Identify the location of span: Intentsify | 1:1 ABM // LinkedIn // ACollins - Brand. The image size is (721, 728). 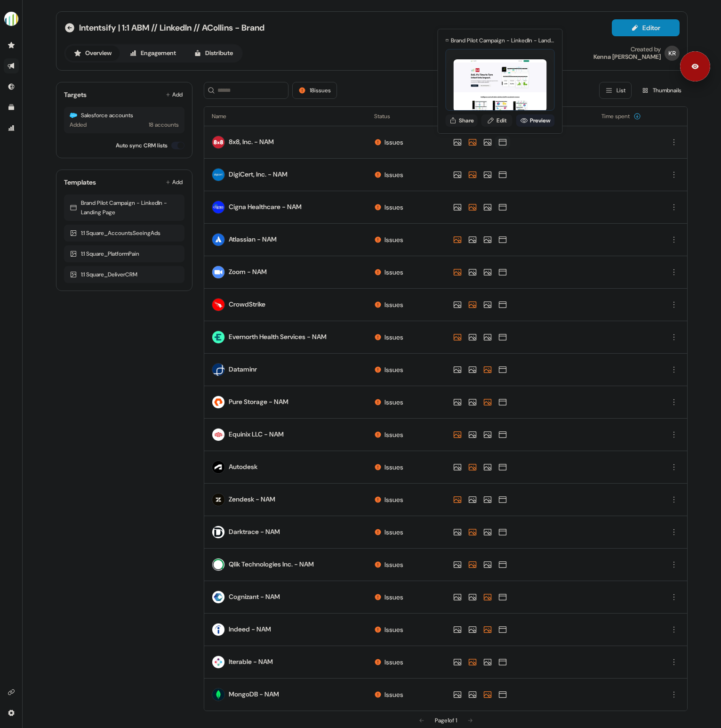
(172, 28).